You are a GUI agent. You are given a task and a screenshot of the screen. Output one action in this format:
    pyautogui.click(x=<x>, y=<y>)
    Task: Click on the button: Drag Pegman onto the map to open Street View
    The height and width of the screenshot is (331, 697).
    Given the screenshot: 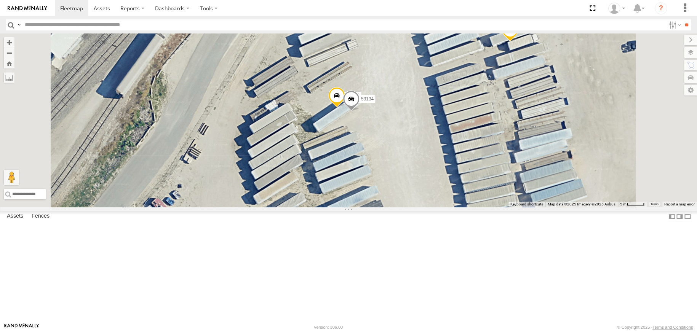 What is the action you would take?
    pyautogui.click(x=11, y=178)
    